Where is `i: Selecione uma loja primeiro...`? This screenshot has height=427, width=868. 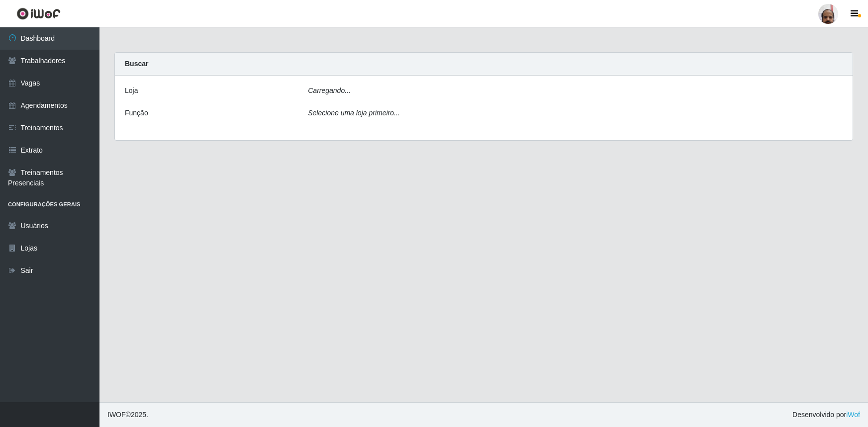 i: Selecione uma loja primeiro... is located at coordinates (354, 113).